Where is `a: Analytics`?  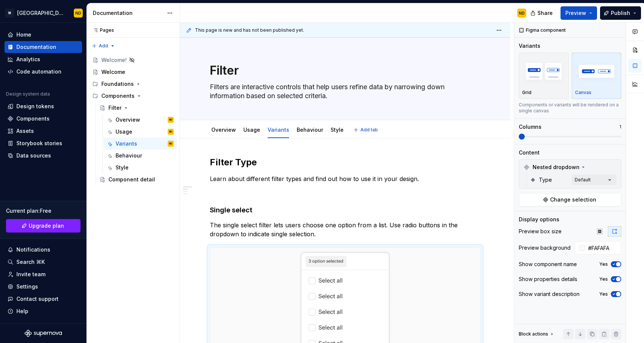 a: Analytics is located at coordinates (43, 59).